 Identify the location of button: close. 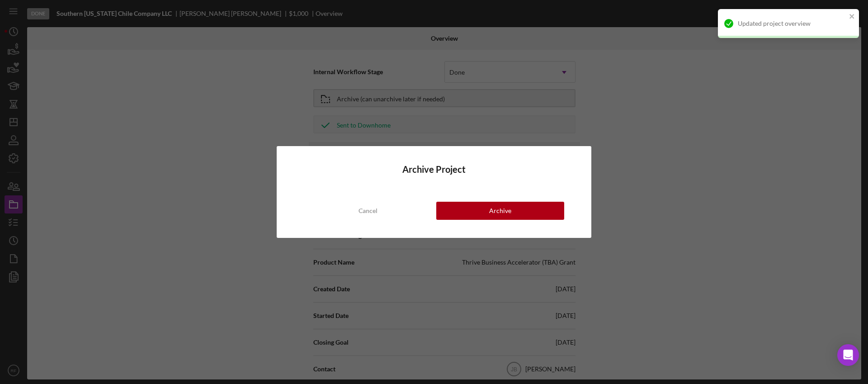
(852, 17).